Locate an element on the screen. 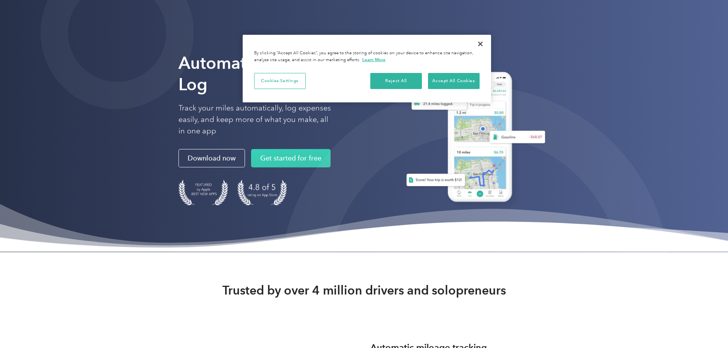  p: Track your miles automatically, log expenses easily, and keep more of what you make, all in one app is located at coordinates (255, 120).